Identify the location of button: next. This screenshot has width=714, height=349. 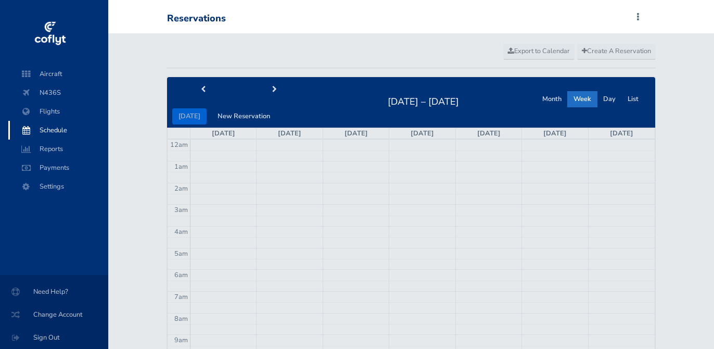
(274, 90).